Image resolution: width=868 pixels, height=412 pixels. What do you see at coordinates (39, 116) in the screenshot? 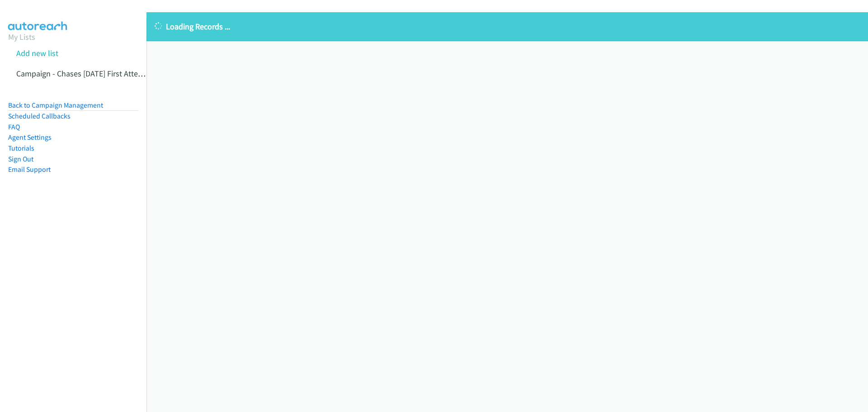
I see `a: Scheduled Callbacks` at bounding box center [39, 116].